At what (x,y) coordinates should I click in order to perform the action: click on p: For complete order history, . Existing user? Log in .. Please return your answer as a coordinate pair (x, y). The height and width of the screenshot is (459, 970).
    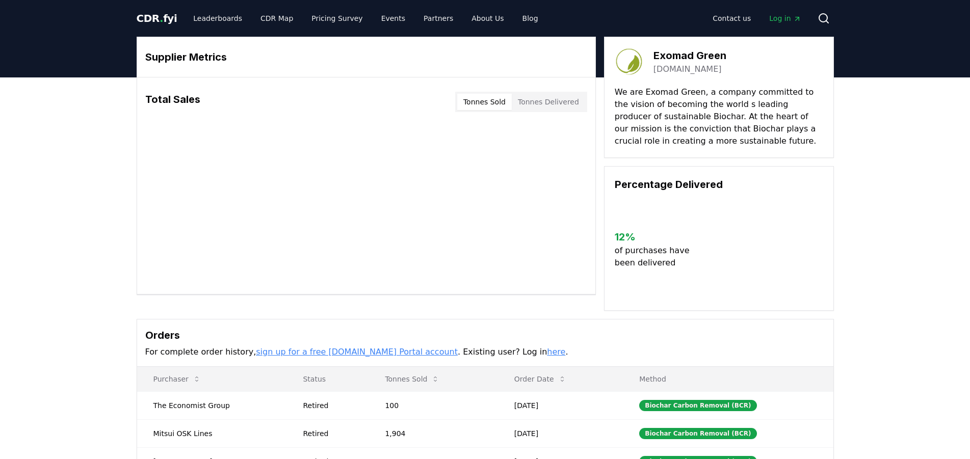
    Looking at the image, I should click on (485, 352).